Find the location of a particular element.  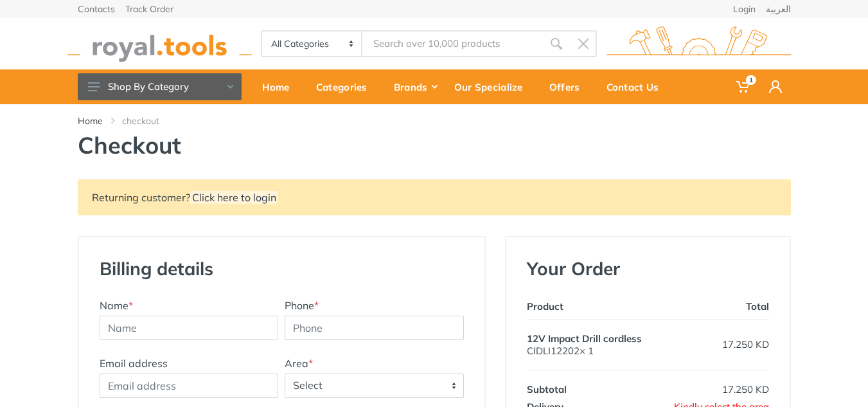

div: Categories is located at coordinates (346, 87).